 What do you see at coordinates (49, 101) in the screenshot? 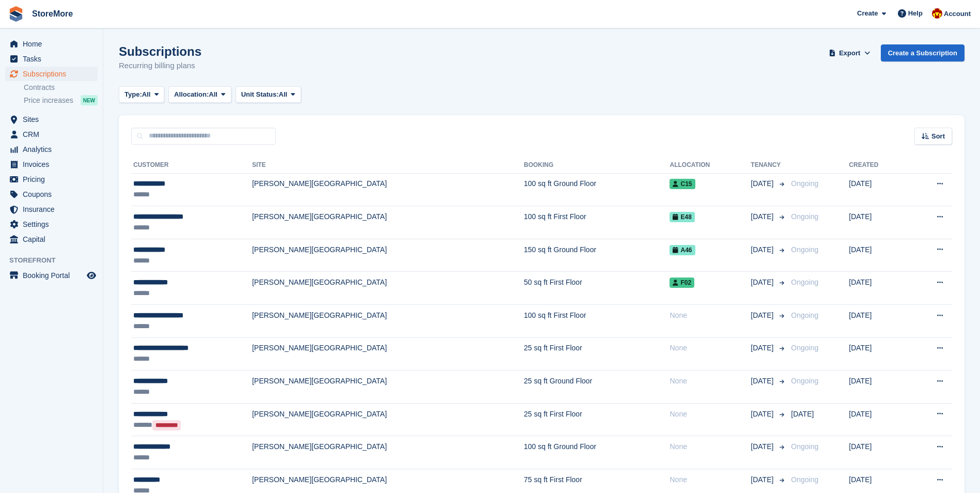
I see `span: Price increases` at bounding box center [49, 101].